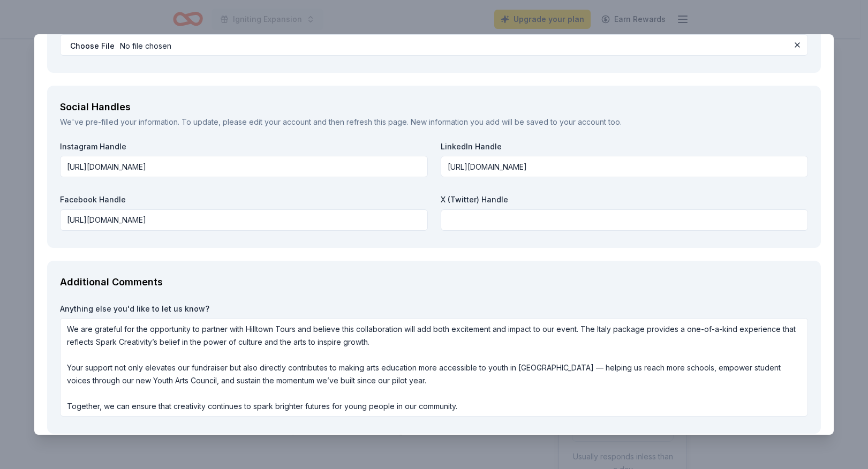  I want to click on textarea: We are grateful for the opportunity to partner with Hilltown Tours and believe this collaboration..., so click(434, 367).